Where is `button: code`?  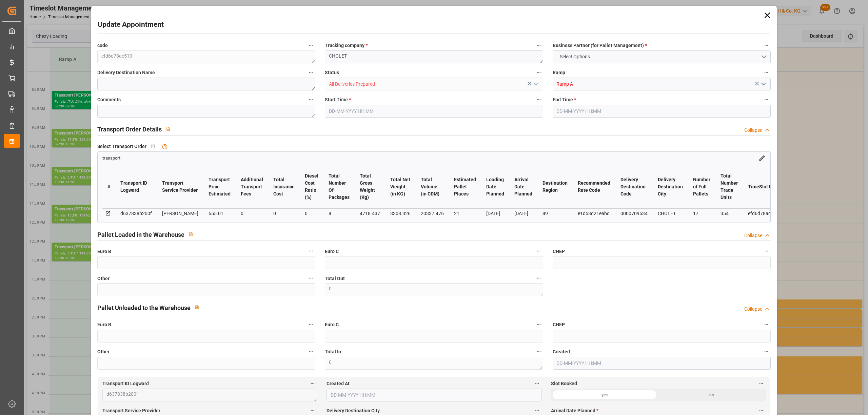
button: code is located at coordinates (311, 45).